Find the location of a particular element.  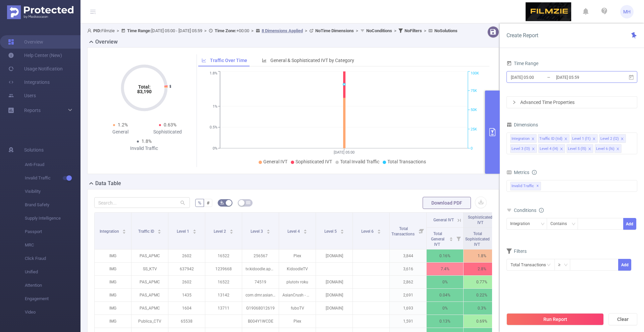

span: Traffic Over Time is located at coordinates (228, 60).